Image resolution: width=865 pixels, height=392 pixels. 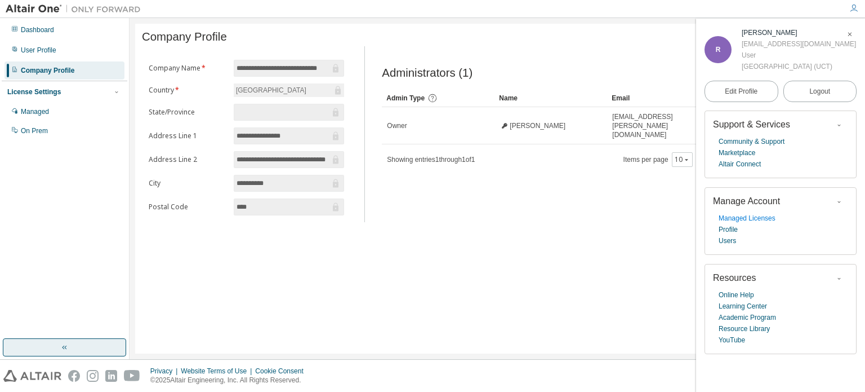 I want to click on a: Users, so click(x=727, y=241).